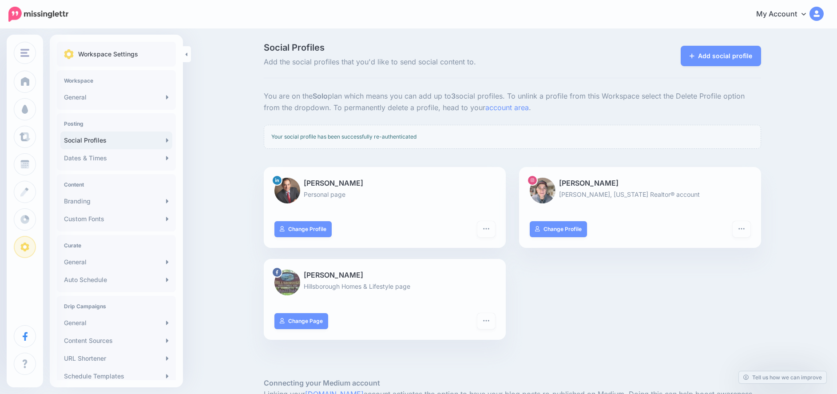 Image resolution: width=837 pixels, height=394 pixels. What do you see at coordinates (301, 321) in the screenshot?
I see `a: Change Page` at bounding box center [301, 321].